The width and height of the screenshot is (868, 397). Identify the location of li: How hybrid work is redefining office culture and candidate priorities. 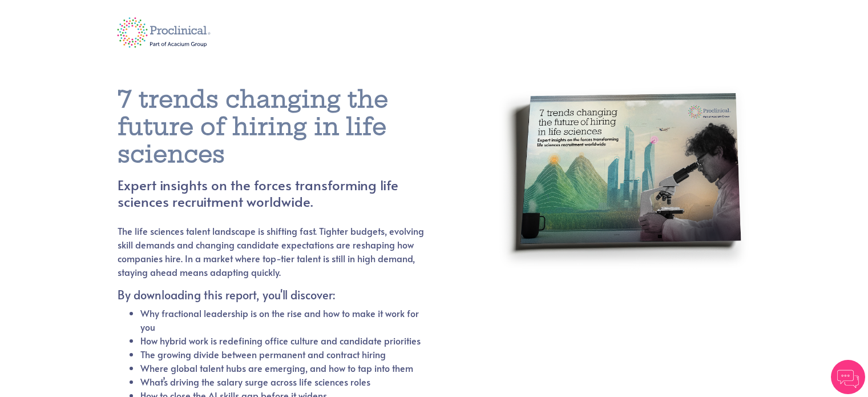
(283, 340).